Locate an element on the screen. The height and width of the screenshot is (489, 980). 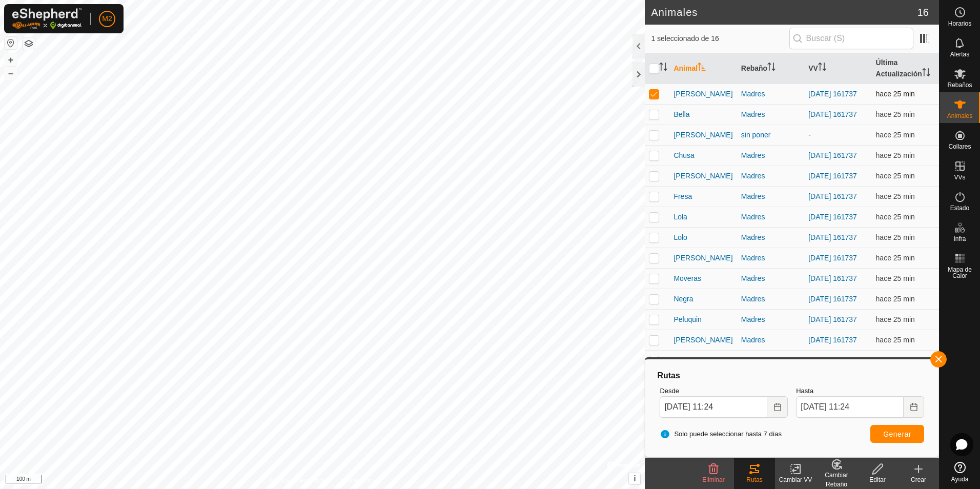
span: Ayuda is located at coordinates (960, 479).